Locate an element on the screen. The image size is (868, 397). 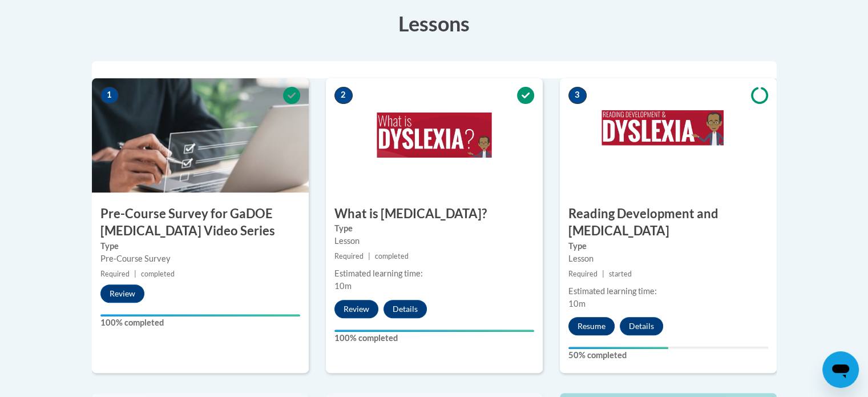
label: 50% completed is located at coordinates (668, 355).